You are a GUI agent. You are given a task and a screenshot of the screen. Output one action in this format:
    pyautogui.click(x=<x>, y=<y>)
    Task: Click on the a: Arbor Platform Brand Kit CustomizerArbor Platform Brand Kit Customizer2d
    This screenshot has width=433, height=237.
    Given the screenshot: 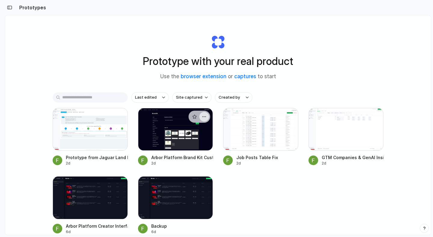 What is the action you would take?
    pyautogui.click(x=176, y=137)
    